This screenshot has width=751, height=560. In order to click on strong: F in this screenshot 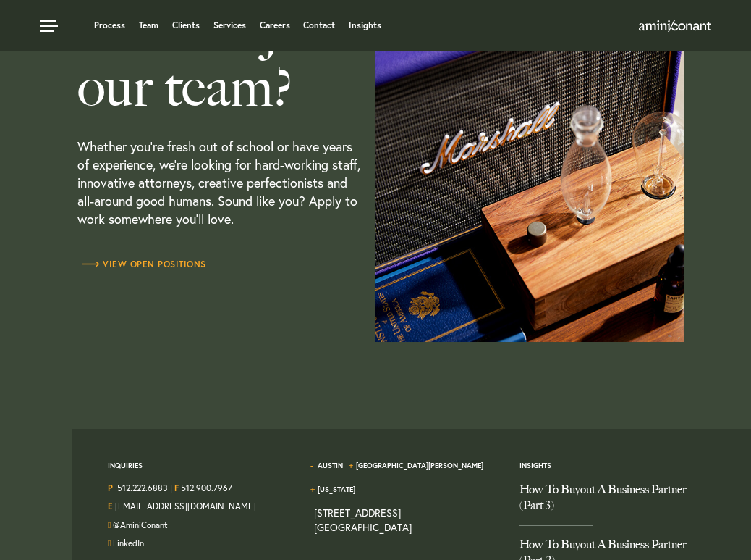, I will do `click(177, 487)`.